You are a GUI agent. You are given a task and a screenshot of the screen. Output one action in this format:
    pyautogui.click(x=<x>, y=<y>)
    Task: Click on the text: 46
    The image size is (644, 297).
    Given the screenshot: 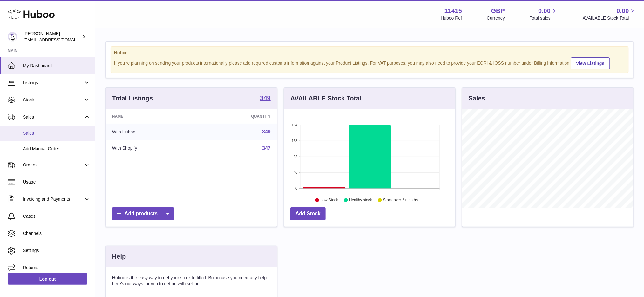 What is the action you would take?
    pyautogui.click(x=296, y=173)
    